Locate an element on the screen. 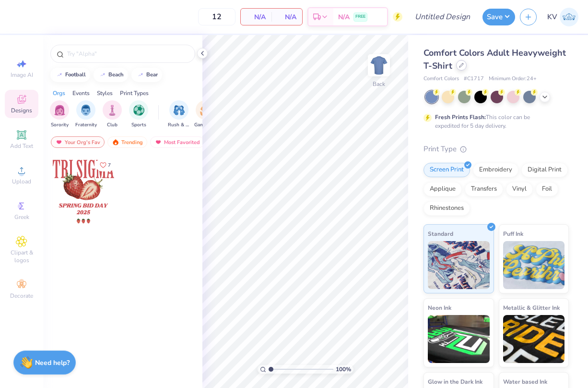 The height and width of the screenshot is (388, 588). span: Fraternity is located at coordinates (86, 125).